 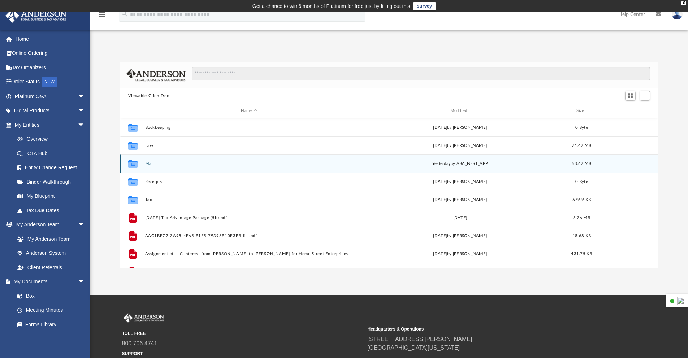 I want to click on button: AAC1BEC2-3A95-4F65-B1F5-79396B10E3BB-list.pdf, so click(x=249, y=236).